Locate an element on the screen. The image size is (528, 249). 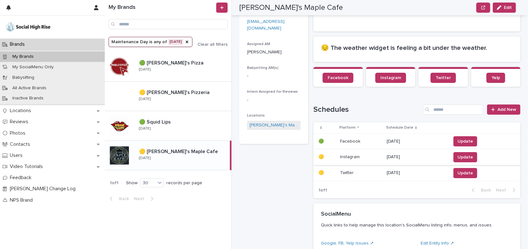
span: Instagram is located at coordinates (391, 78).